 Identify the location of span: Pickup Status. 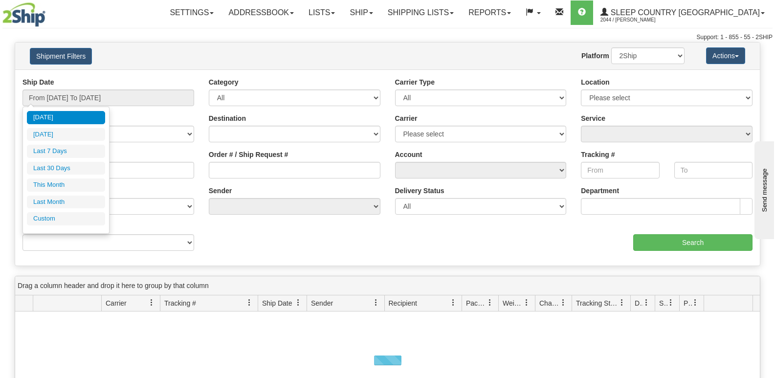
(688, 303).